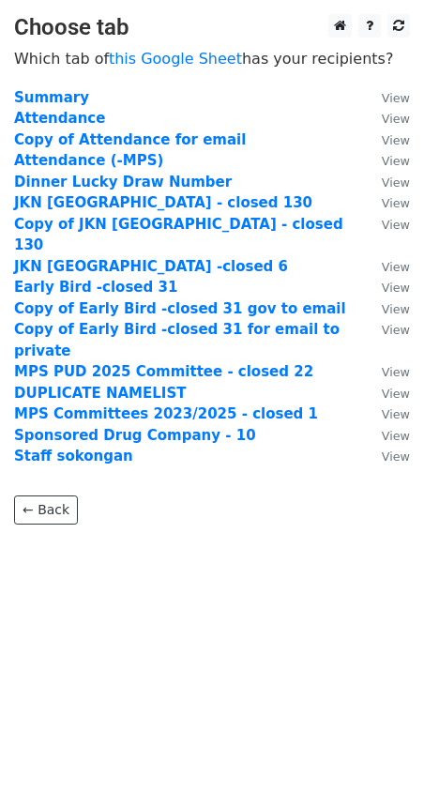  What do you see at coordinates (129, 140) in the screenshot?
I see `a: Copy of Attendance for email` at bounding box center [129, 140].